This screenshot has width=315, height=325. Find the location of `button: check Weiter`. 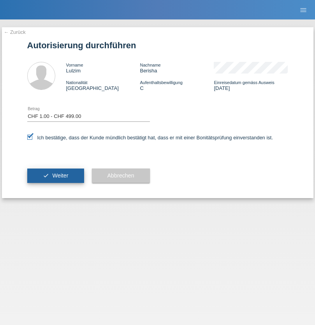

button: check Weiter is located at coordinates (56, 176).